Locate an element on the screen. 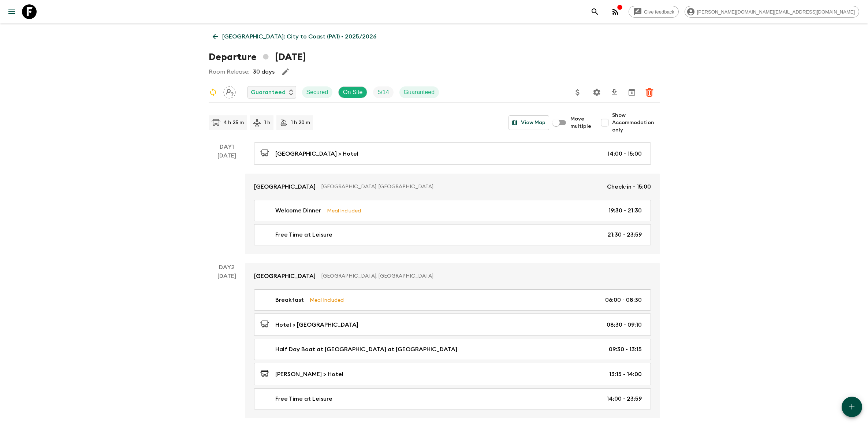 Image resolution: width=868 pixels, height=423 pixels. button: search adventures is located at coordinates (594, 12).